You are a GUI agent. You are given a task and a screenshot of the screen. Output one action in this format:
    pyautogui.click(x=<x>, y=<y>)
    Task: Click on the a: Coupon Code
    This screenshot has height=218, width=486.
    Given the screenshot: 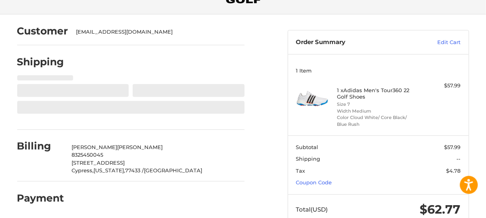 What is the action you would take?
    pyautogui.click(x=314, y=182)
    